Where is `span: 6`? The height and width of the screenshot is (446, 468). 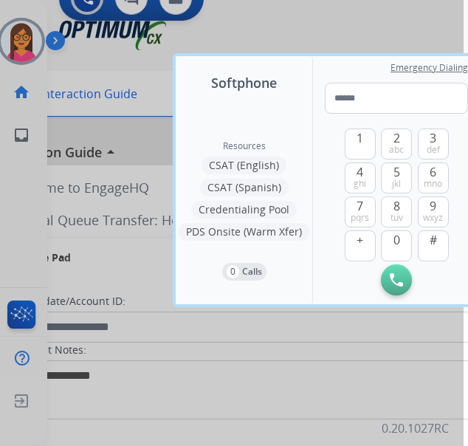 span: 6 is located at coordinates (433, 172).